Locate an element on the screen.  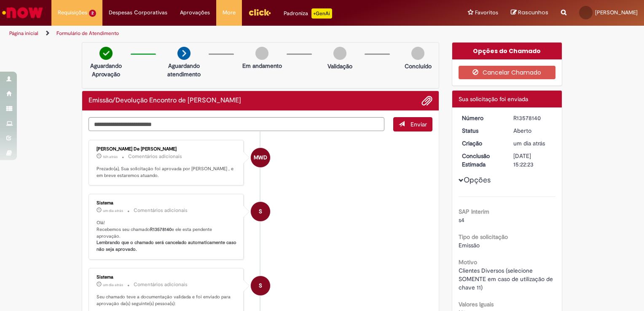
p: +GenAi is located at coordinates (321, 14).